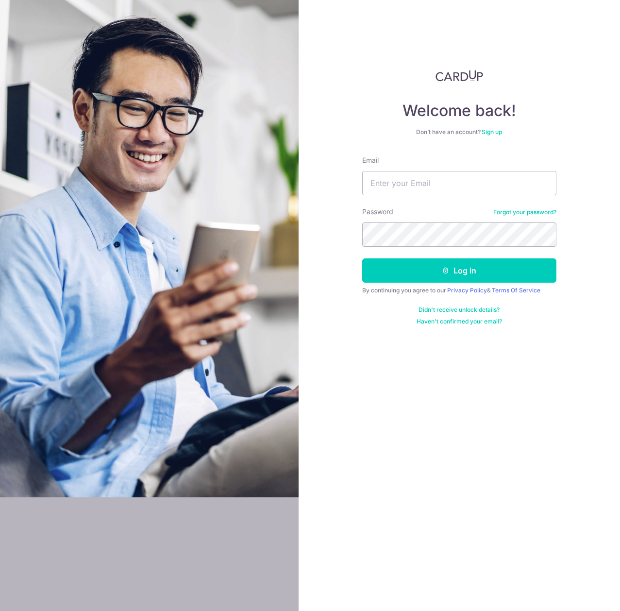 This screenshot has width=620, height=611. Describe the element at coordinates (459, 132) in the screenshot. I see `div: Don’t have an account?` at that location.